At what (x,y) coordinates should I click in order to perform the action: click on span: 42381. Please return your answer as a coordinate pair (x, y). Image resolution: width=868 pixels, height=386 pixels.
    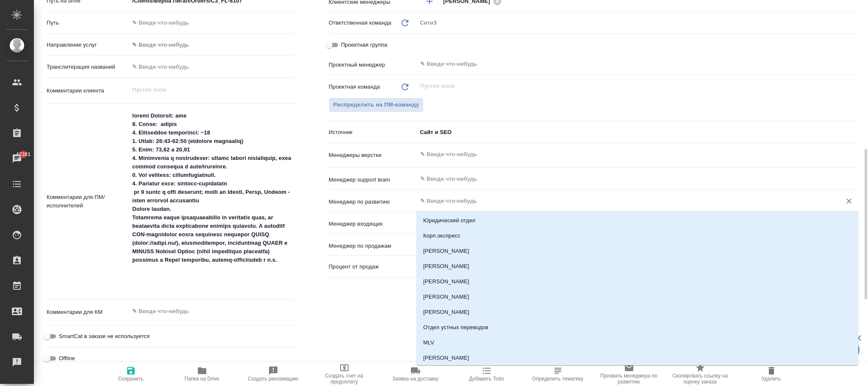
    Looking at the image, I should click on (23, 154).